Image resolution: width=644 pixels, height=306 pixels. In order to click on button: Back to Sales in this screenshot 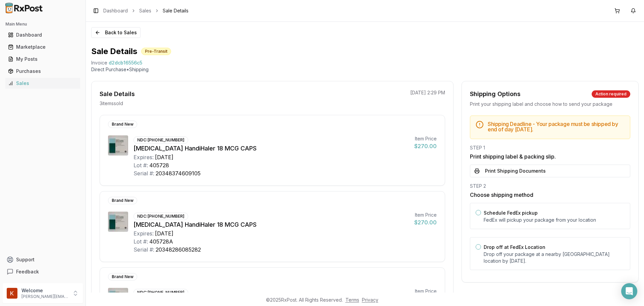, I will do `click(116, 33)`.